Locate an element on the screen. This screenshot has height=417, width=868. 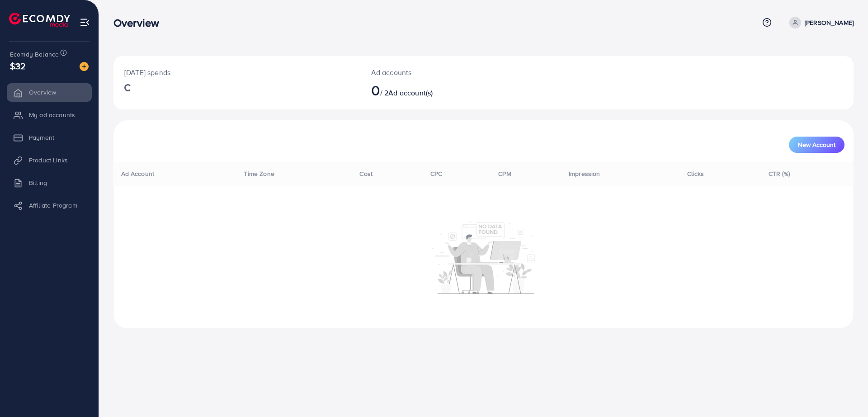
span: New Account is located at coordinates (816, 145).